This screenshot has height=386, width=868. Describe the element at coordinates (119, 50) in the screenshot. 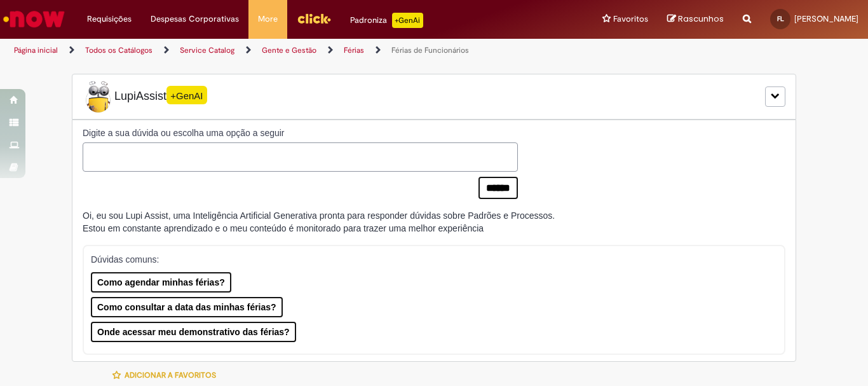

I see `a: Todos os Catálogos` at that location.